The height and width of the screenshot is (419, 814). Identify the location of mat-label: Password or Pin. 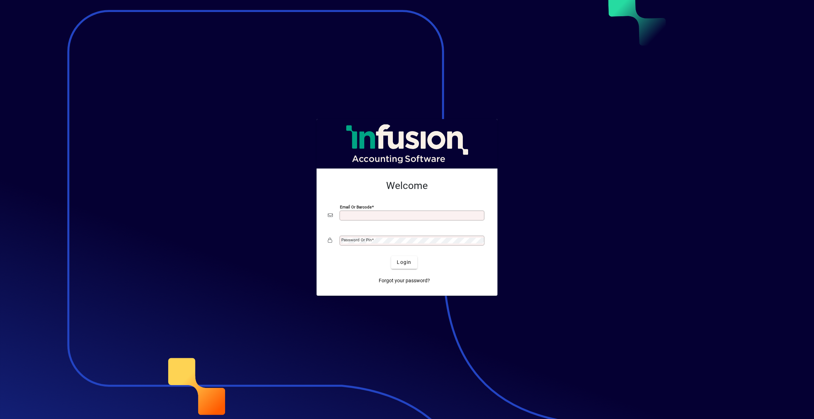
(356, 240).